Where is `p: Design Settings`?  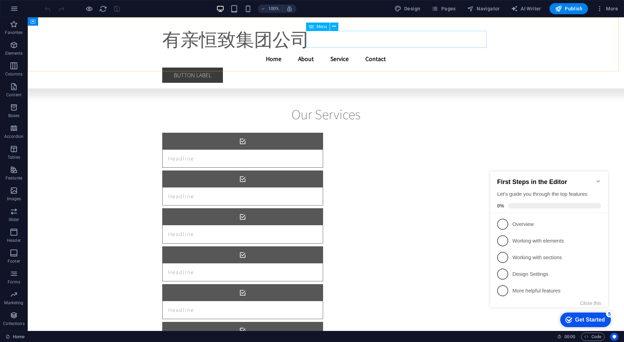 p: Design Settings is located at coordinates (67, 113).